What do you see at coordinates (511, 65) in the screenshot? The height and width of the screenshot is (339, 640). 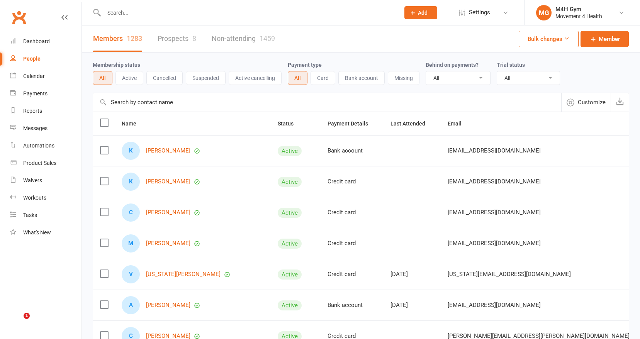 I see `label: Trial status` at bounding box center [511, 65].